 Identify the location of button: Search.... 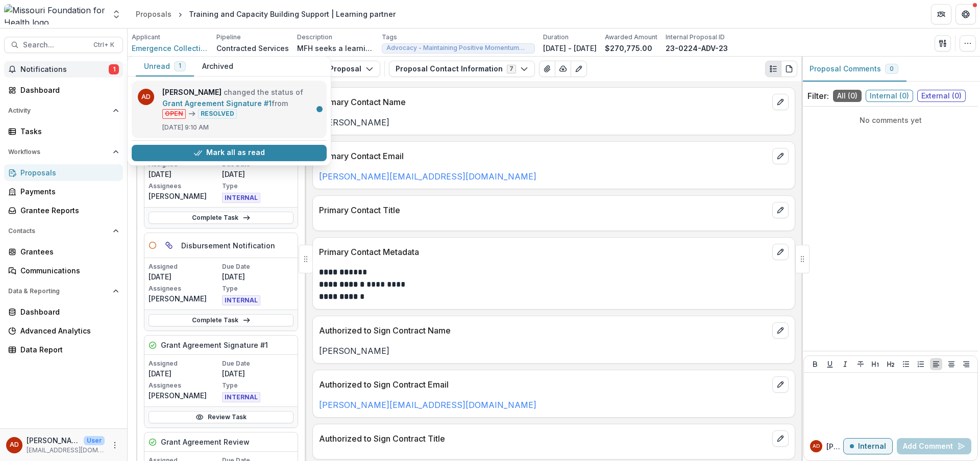
(64, 45).